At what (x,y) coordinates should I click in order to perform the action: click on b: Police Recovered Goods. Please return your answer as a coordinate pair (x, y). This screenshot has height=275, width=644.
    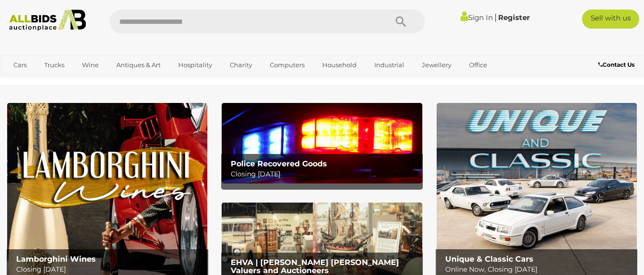
    Looking at the image, I should click on (279, 163).